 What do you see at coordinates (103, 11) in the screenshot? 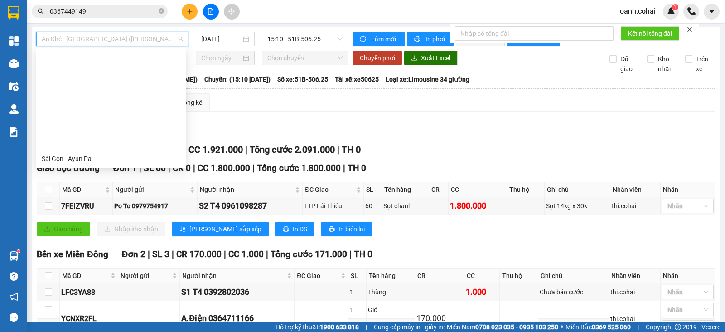
I see `input: Tìm tên, số ĐT hoặc mã đơn` at bounding box center [103, 11].